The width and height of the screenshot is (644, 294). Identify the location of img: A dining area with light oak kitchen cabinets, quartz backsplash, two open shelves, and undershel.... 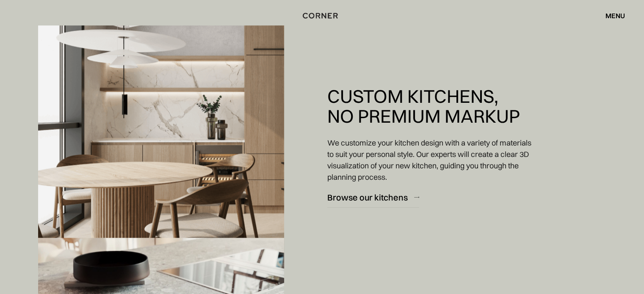
(161, 147).